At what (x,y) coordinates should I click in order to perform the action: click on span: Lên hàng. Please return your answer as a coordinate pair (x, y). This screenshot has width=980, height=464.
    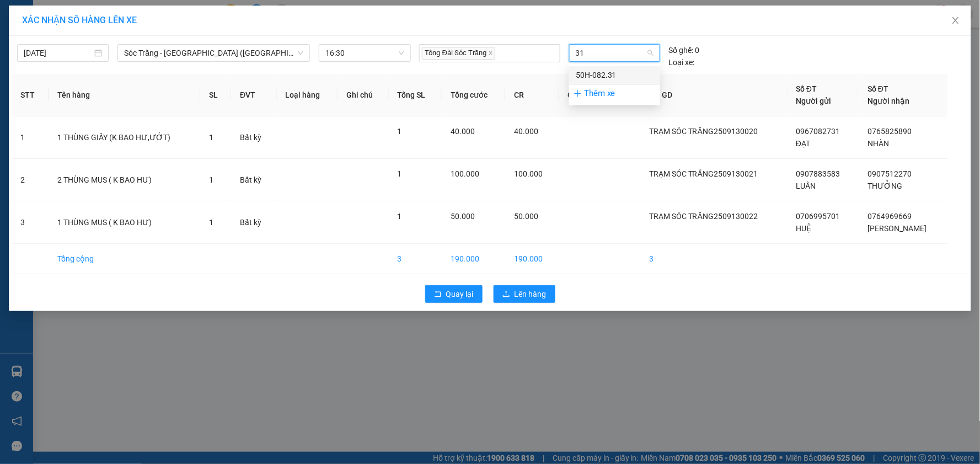
    Looking at the image, I should click on (530, 294).